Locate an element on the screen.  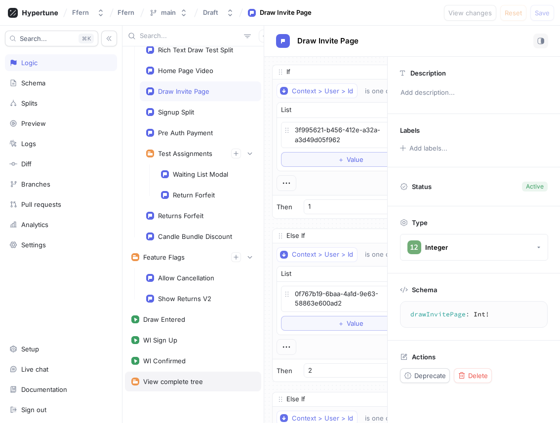
div: Test Assignments is located at coordinates (185, 154).